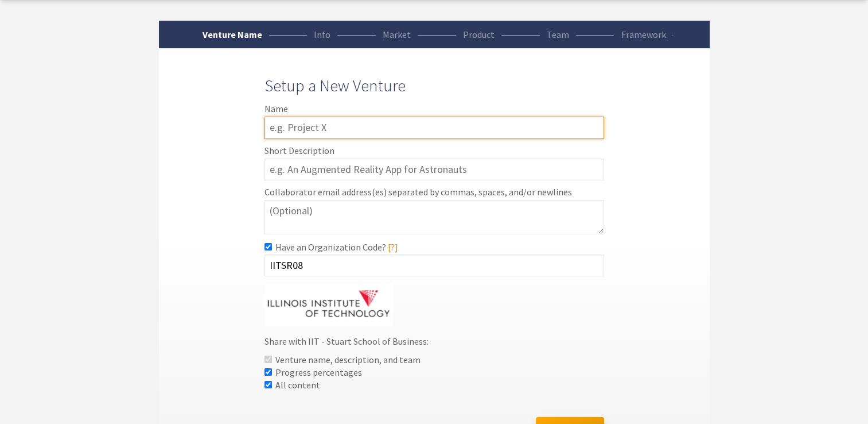 This screenshot has width=868, height=424. What do you see at coordinates (434, 359) in the screenshot?
I see `label: Venture name, description, and team` at bounding box center [434, 359].